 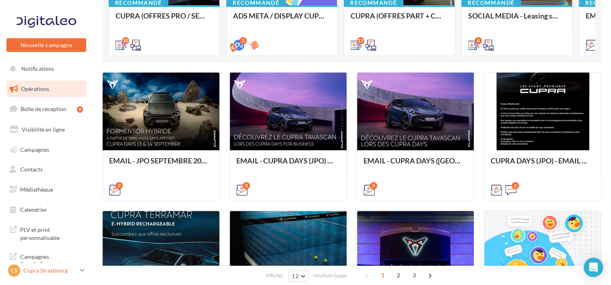 What do you see at coordinates (295, 276) in the screenshot?
I see `span: 12` at bounding box center [295, 276].